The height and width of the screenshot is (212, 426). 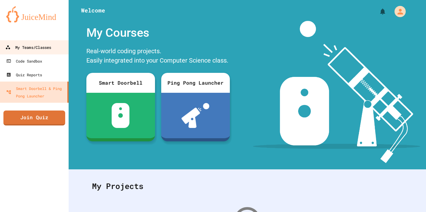 I want to click on div: My Notifications, so click(x=378, y=12).